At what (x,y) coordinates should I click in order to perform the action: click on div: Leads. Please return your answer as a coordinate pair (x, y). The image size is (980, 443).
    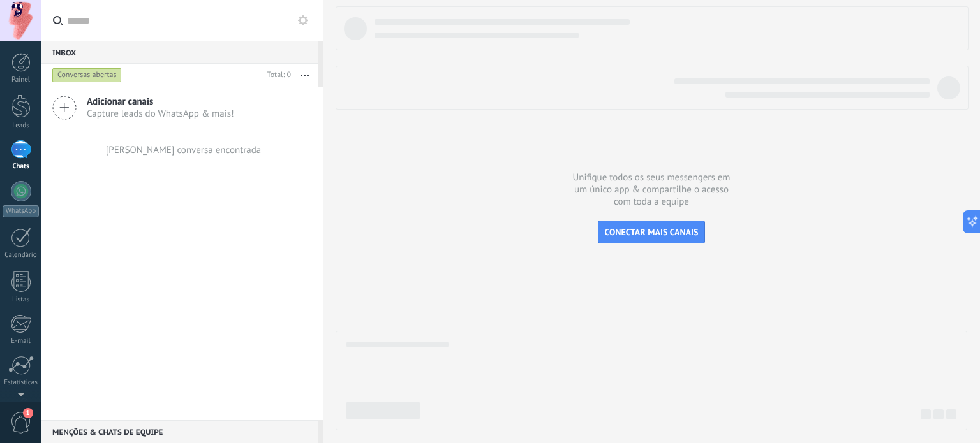
    Looking at the image, I should click on (21, 126).